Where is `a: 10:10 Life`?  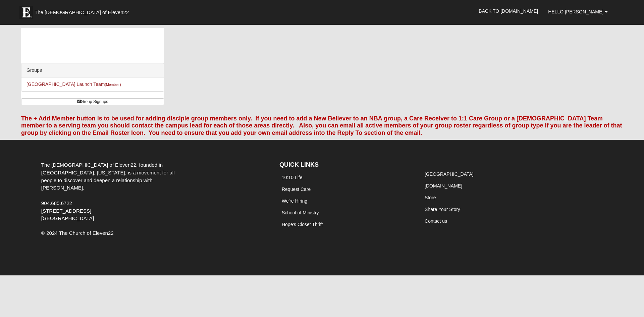
a: 10:10 Life is located at coordinates (292, 177).